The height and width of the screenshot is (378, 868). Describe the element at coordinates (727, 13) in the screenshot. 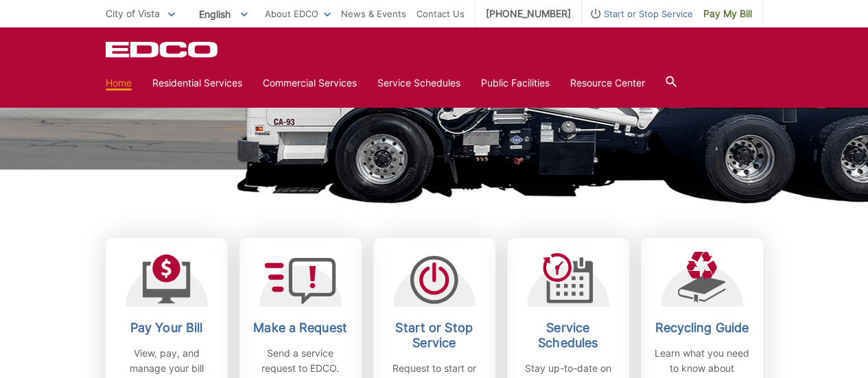

I see `span: Pay My Bill` at that location.